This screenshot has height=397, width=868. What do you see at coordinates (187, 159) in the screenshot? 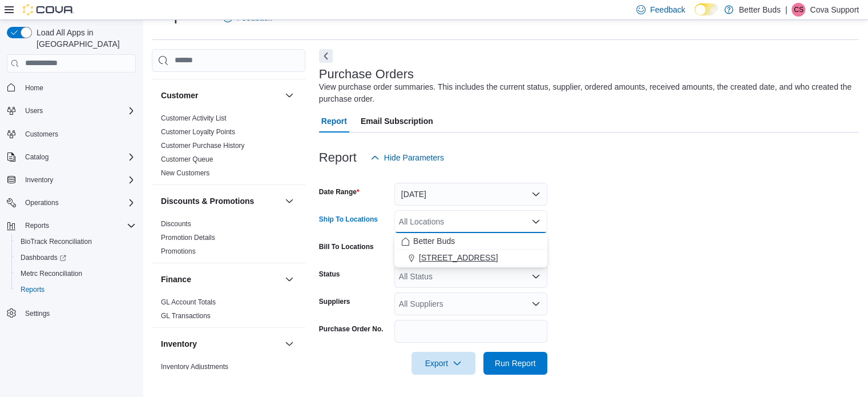
I see `a: Customer Queue` at bounding box center [187, 159].